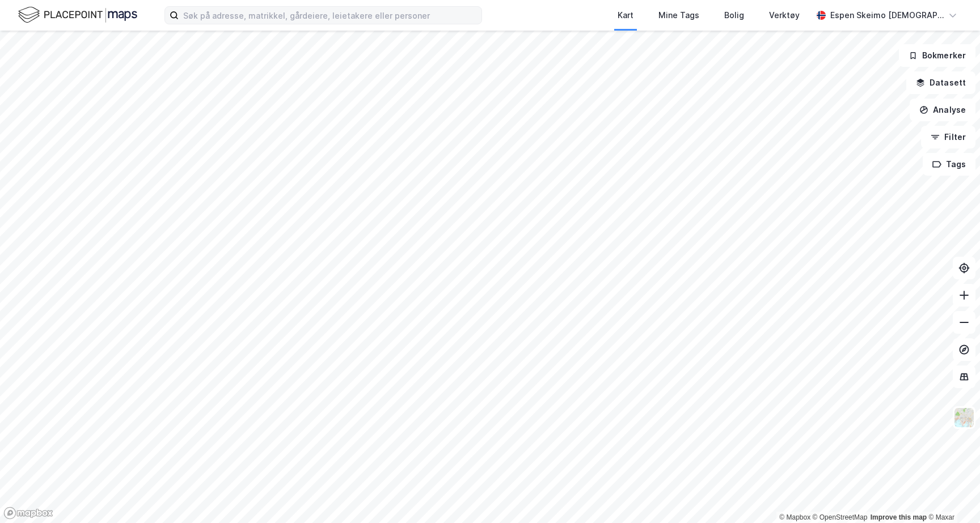  Describe the element at coordinates (78, 15) in the screenshot. I see `img: logo.f888ab2527a4732fd821a326f86c7f29.svg` at that location.